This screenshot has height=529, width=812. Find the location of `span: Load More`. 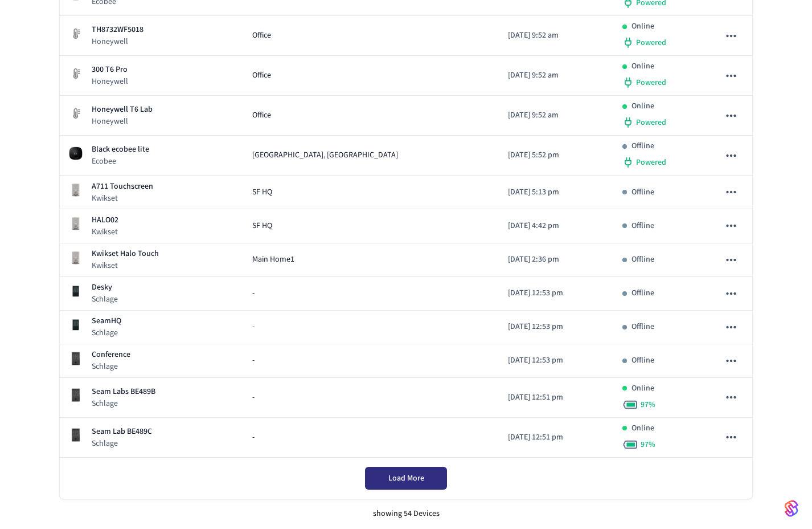

span: Load More is located at coordinates (406, 478).